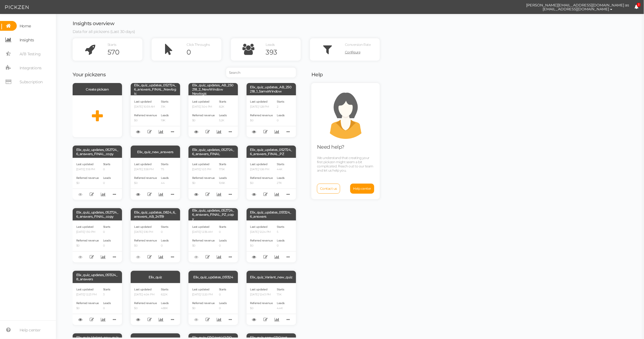  What do you see at coordinates (271, 215) in the screenshot?
I see `div: Elix_quiz_updates_051324_6_answers` at bounding box center [271, 215].